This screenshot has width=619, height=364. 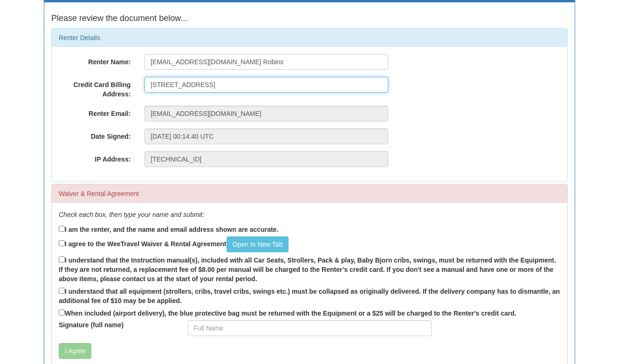 I want to click on button: I Agree, so click(x=75, y=351).